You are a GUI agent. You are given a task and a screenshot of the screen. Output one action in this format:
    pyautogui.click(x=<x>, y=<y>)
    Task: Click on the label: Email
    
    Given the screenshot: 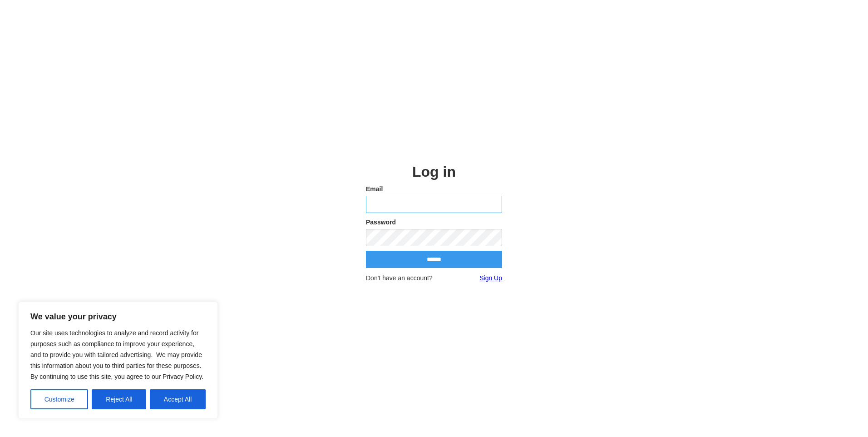 What is the action you would take?
    pyautogui.click(x=434, y=189)
    